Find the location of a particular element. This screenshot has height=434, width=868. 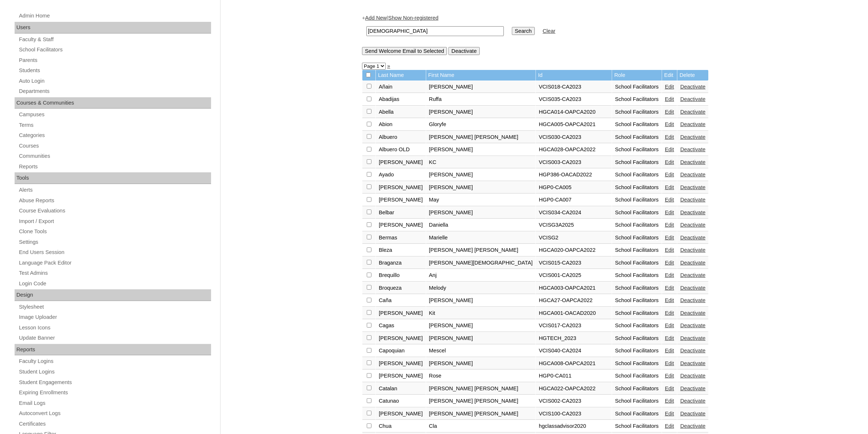

td: Mescel is located at coordinates (481, 351).